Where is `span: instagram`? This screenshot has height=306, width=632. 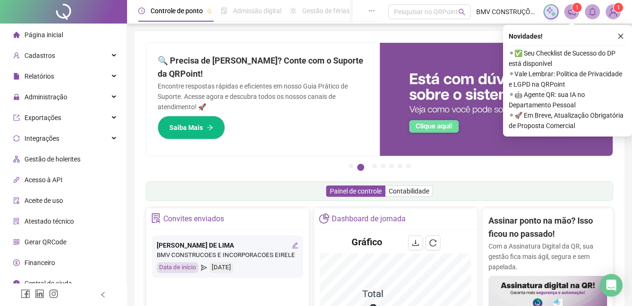 span: instagram is located at coordinates (54, 294).